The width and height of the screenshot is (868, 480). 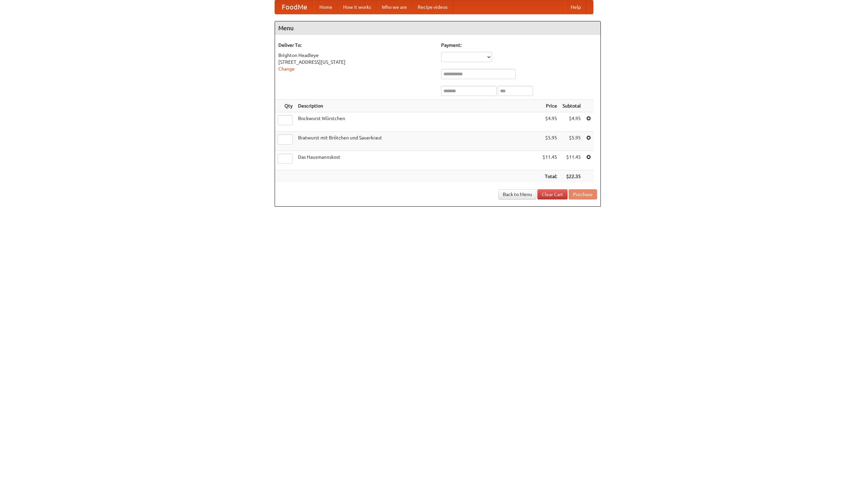 I want to click on a: Clear Cart, so click(x=552, y=194).